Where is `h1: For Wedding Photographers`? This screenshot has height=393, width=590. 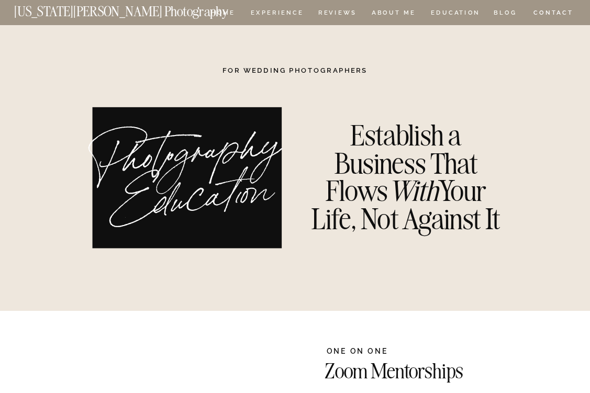 h1: For Wedding Photographers is located at coordinates (295, 71).